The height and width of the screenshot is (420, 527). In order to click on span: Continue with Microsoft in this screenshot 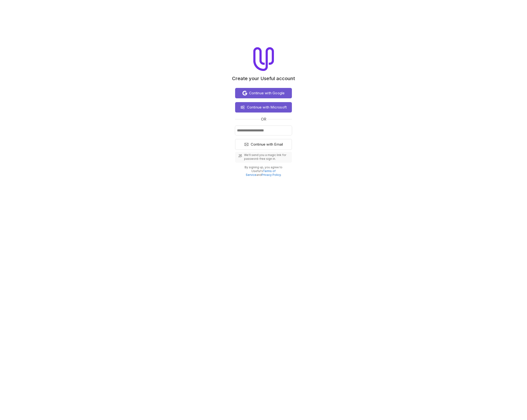, I will do `click(267, 107)`.